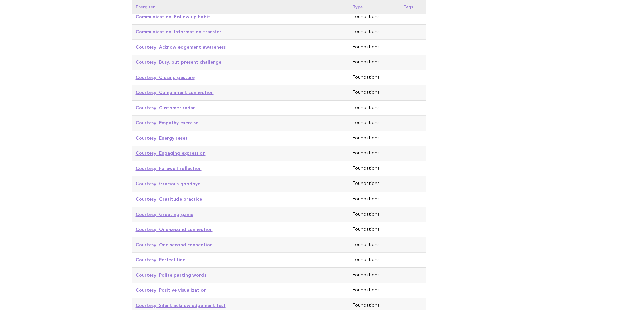 Image resolution: width=644 pixels, height=310 pixels. What do you see at coordinates (169, 199) in the screenshot?
I see `a: Courtesy: Gratitude practice` at bounding box center [169, 199].